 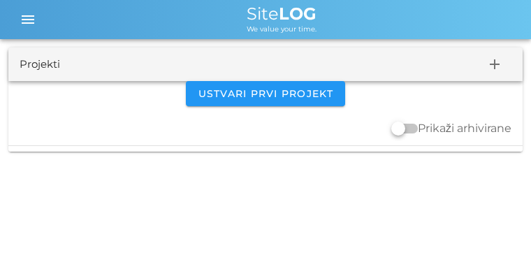 I want to click on b: LOG, so click(x=298, y=13).